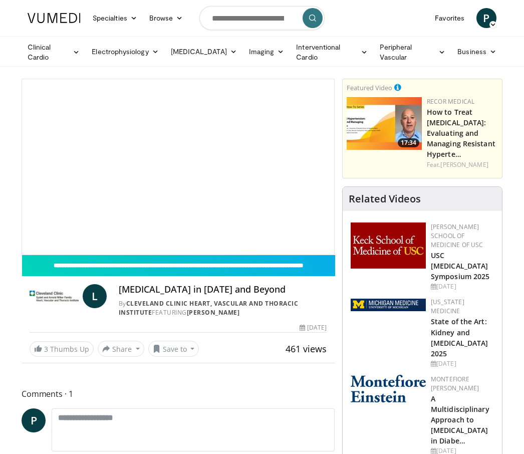  What do you see at coordinates (369, 88) in the screenshot?
I see `small: Featured Video` at bounding box center [369, 88].